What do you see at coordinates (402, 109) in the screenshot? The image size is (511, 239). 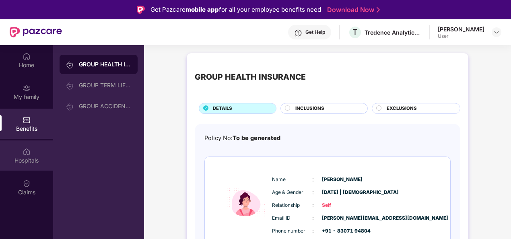 I see `span: EXCLUSIONS` at bounding box center [402, 109].